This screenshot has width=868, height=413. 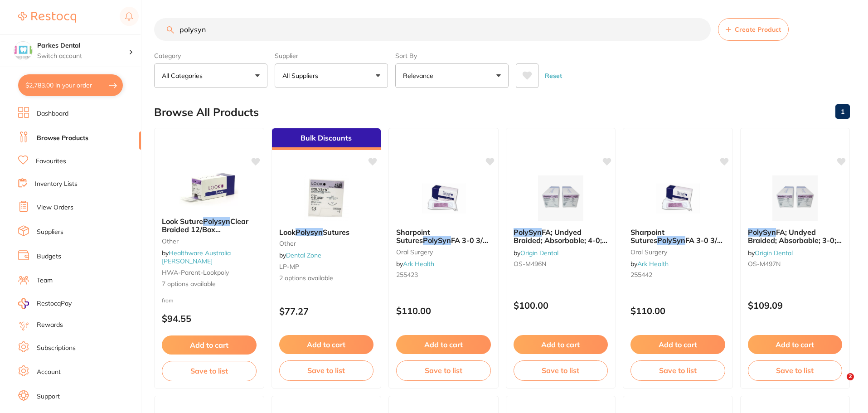 What do you see at coordinates (45, 304) in the screenshot?
I see `a: RestocqPay` at bounding box center [45, 304].